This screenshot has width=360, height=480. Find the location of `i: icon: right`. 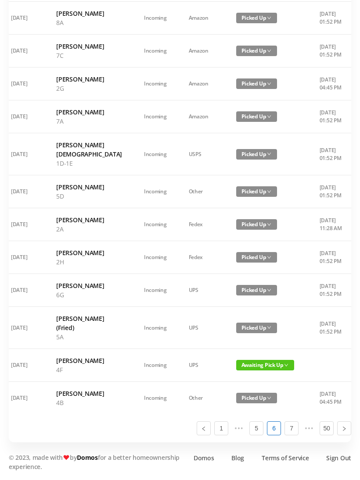

i: icon: right is located at coordinates (344, 429).